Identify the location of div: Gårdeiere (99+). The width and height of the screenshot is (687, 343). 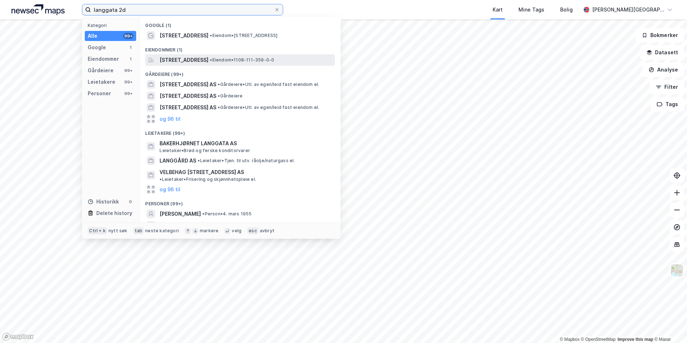
(240, 72).